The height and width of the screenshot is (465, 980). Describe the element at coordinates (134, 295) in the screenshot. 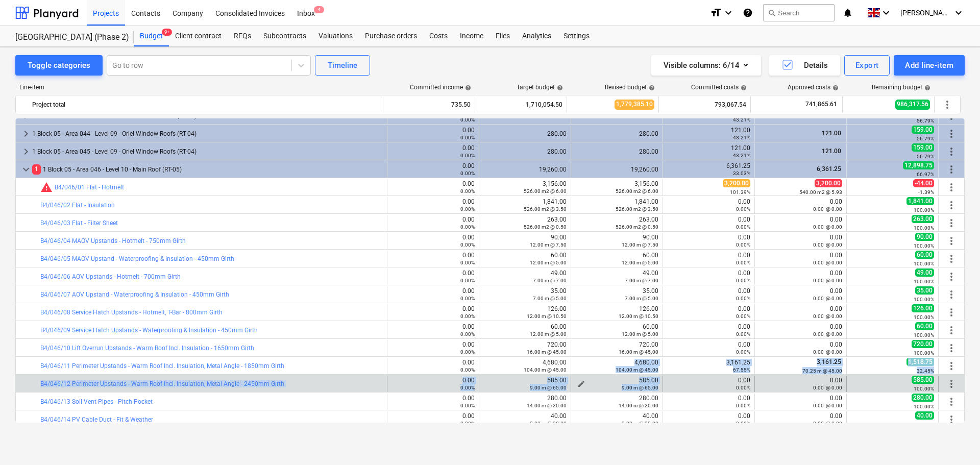

I see `a: B4/046/07 AOV Upstand - Waterproofing & Insulation - 450mm Girth` at that location.